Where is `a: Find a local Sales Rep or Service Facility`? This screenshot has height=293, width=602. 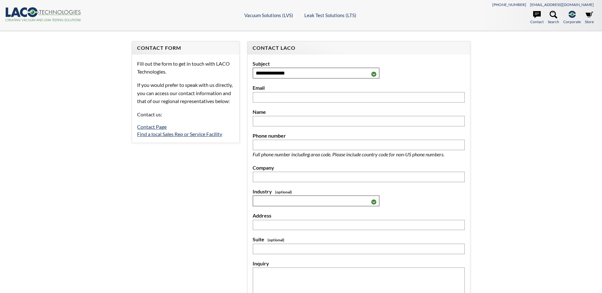
a: Find a local Sales Rep or Service Facility is located at coordinates (180, 134).